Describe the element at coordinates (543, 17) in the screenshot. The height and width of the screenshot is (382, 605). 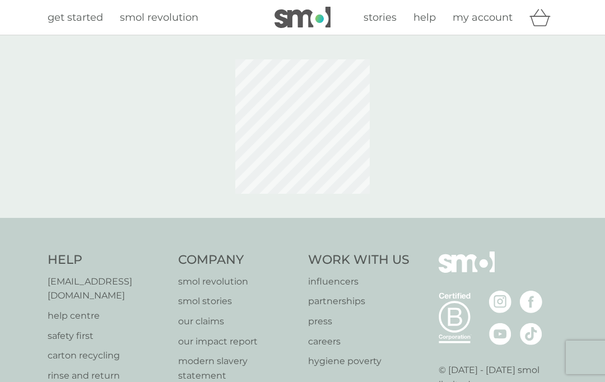
I see `div: basket` at that location.